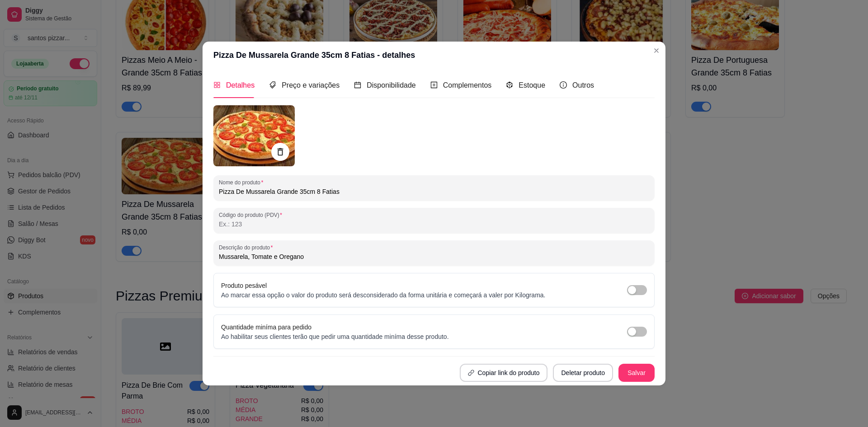 The height and width of the screenshot is (427, 868). Describe the element at coordinates (254, 136) in the screenshot. I see `img: produto` at that location.